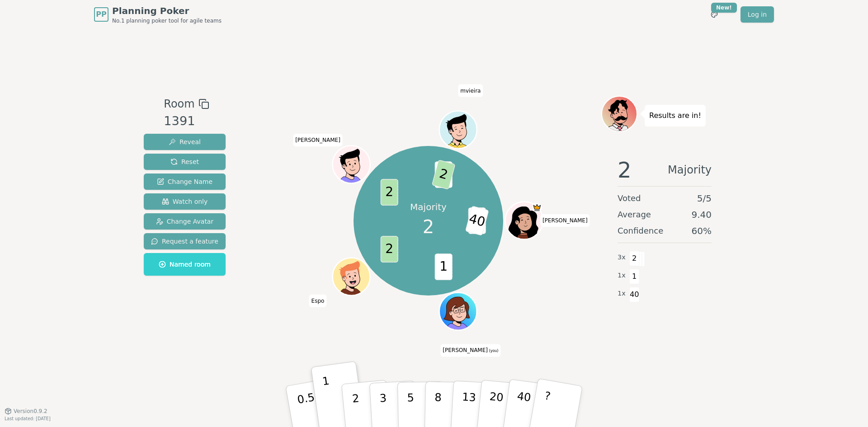 Image resolution: width=868 pixels, height=427 pixels. Describe the element at coordinates (757, 15) in the screenshot. I see `a: Log in` at that location.